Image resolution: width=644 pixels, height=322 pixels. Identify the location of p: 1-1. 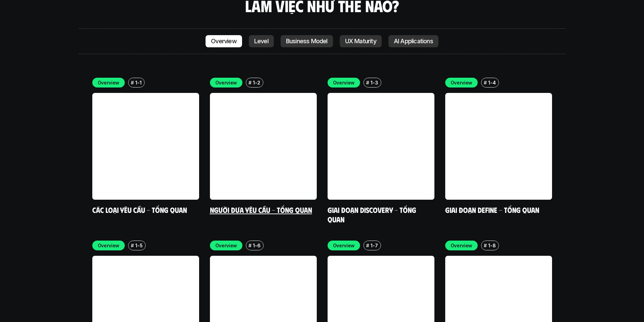
(138, 83).